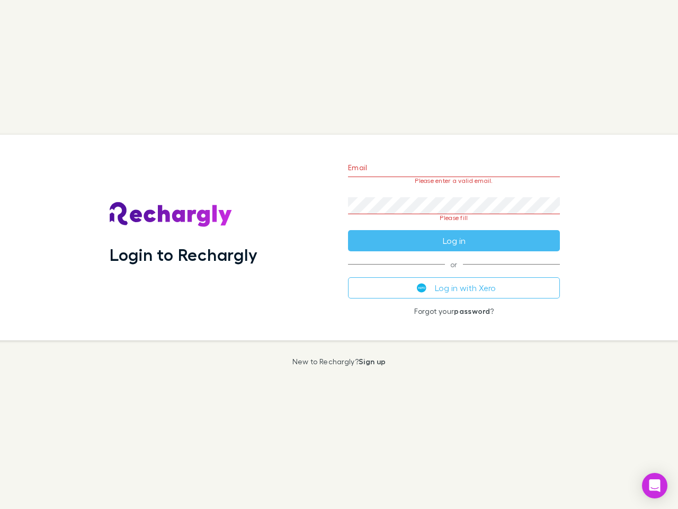 The image size is (678, 509). I want to click on img: Rechargly's Logo, so click(171, 215).